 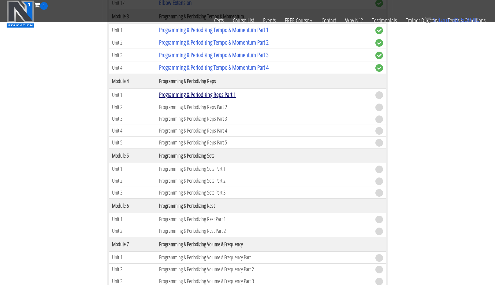 I want to click on td: Programming & Periodizing Rest Part 1, so click(x=264, y=219).